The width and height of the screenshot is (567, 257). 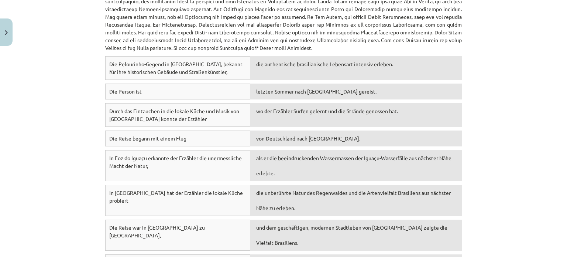 I want to click on span: als er die beeindruckenden Wassermassen der Iguaçu-Wasserfälle aus nächster Nähe erlebte., so click(x=354, y=165).